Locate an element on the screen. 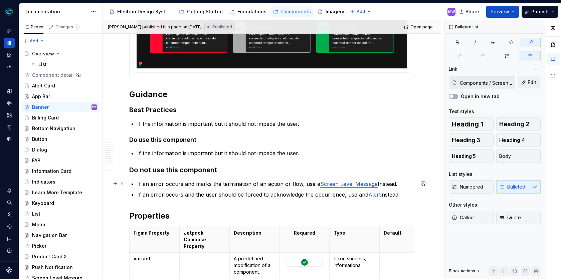 This screenshot has width=561, height=279. div: Code automation is located at coordinates (9, 67).